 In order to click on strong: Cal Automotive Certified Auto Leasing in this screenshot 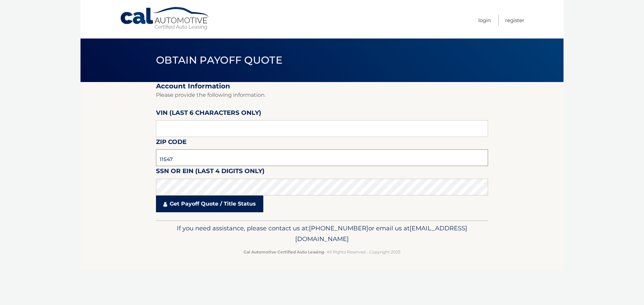, I will do `click(284, 252)`.